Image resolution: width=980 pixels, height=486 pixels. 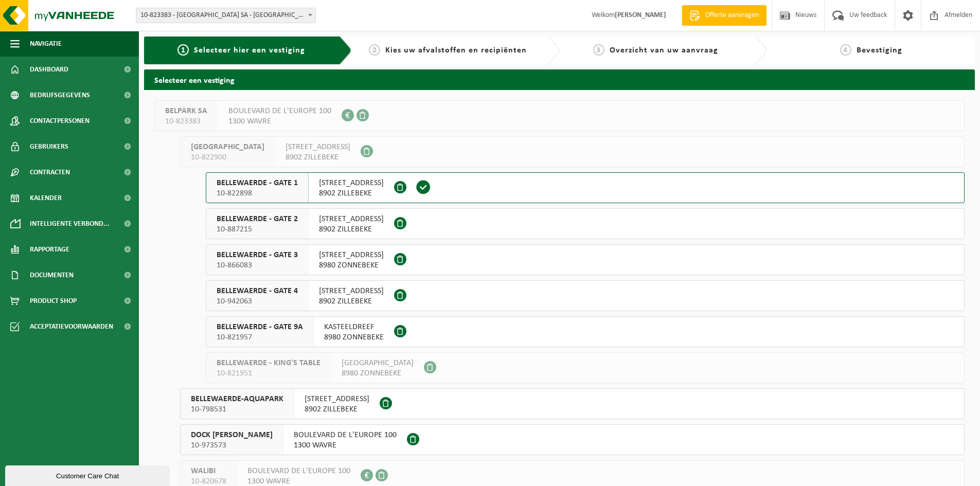 I want to click on span: BELLEWAERDE - GATE 4, so click(x=257, y=291).